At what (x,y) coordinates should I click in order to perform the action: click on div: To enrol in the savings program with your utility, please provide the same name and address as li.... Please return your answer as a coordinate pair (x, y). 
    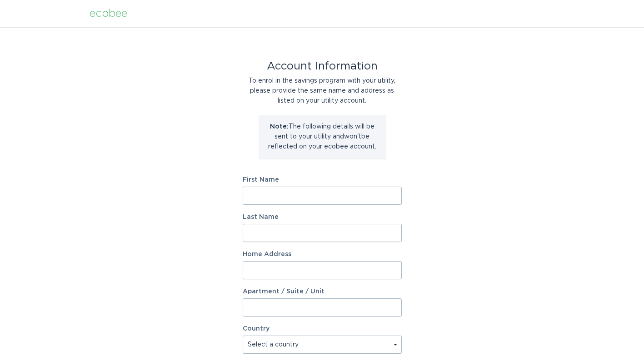
    Looking at the image, I should click on (322, 91).